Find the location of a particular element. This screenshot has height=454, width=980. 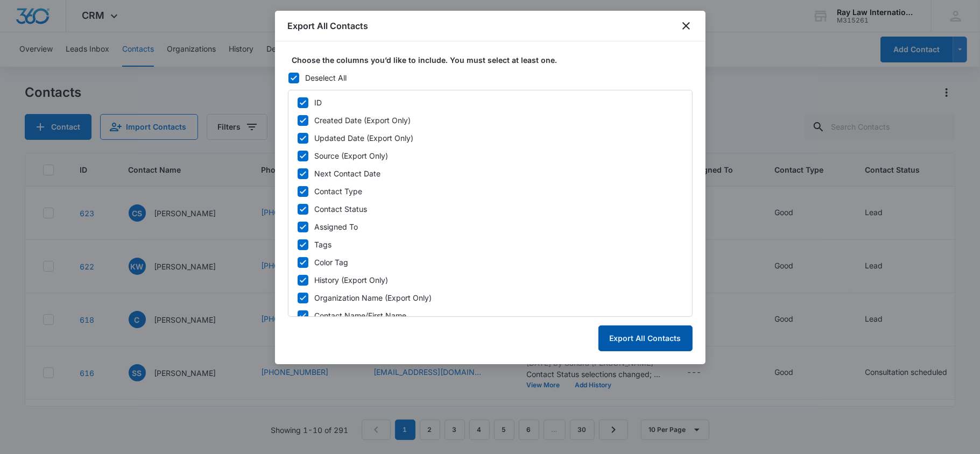

div: Contact Status is located at coordinates (341, 208).